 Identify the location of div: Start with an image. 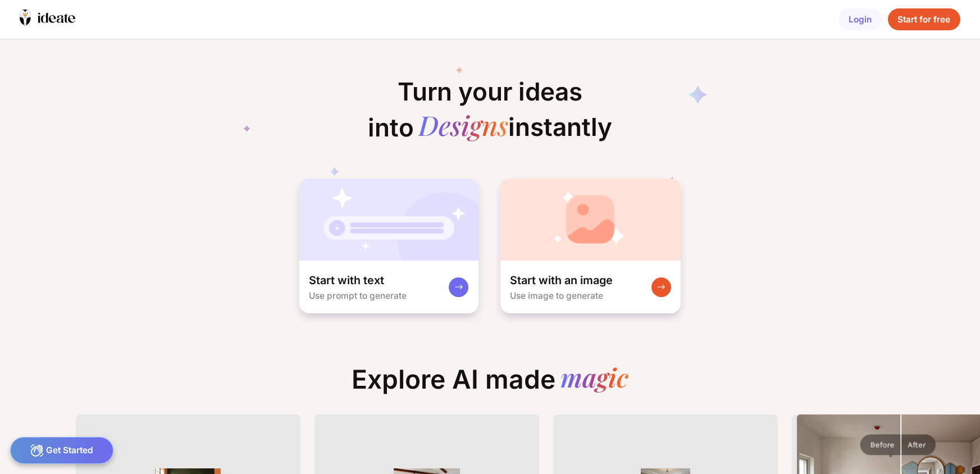
(561, 280).